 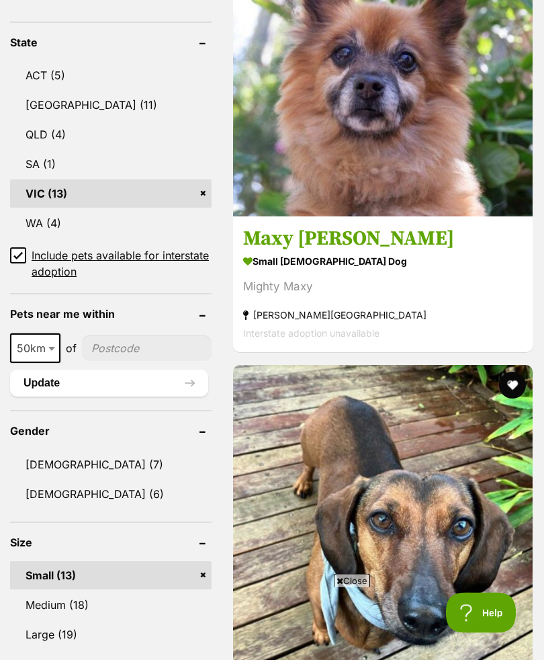 What do you see at coordinates (109, 384) in the screenshot?
I see `button: Update` at bounding box center [109, 384].